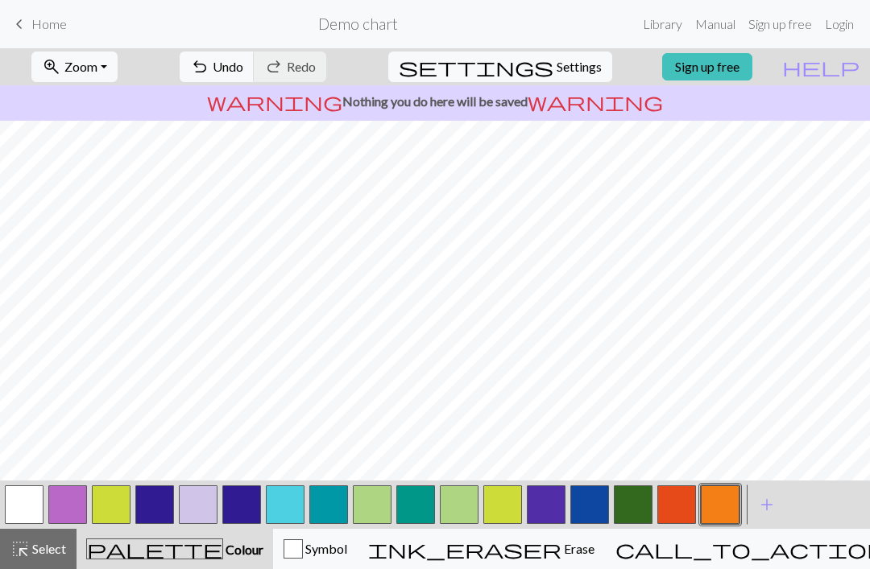 Image resolution: width=870 pixels, height=569 pixels. What do you see at coordinates (767, 505) in the screenshot?
I see `span: add` at bounding box center [767, 505].